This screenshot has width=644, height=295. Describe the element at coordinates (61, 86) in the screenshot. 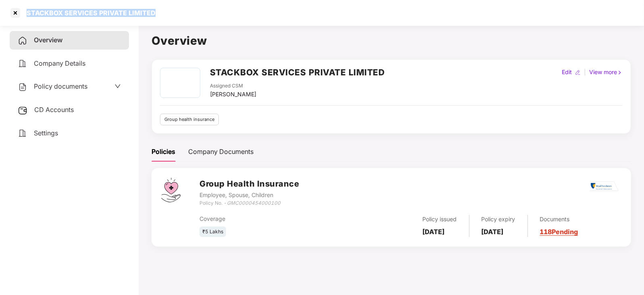

I see `span: Policy documents` at that location.